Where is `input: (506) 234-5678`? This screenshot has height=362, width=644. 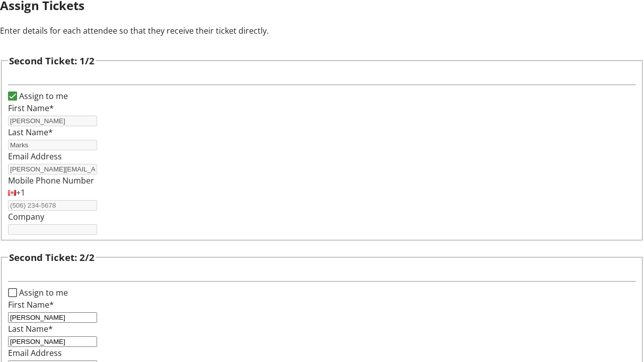 input: (506) 234-5678 is located at coordinates (53, 205).